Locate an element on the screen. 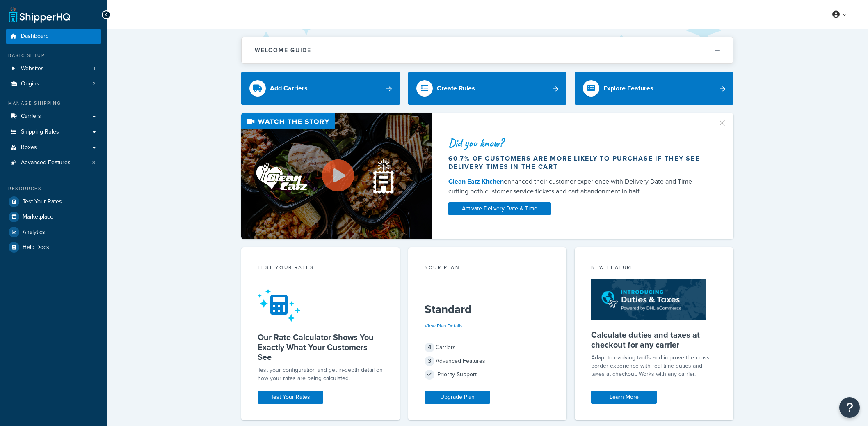  a: Carriers is located at coordinates (54, 116).